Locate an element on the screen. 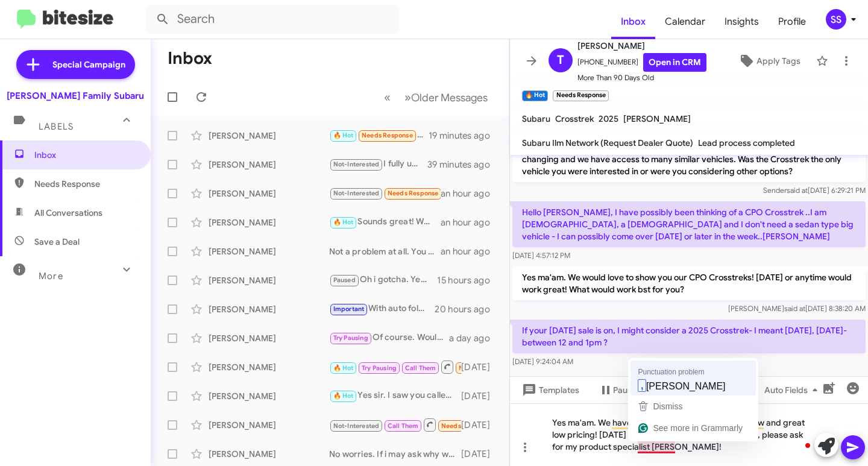 This screenshot has height=466, width=868. a: Profile is located at coordinates (792, 21).